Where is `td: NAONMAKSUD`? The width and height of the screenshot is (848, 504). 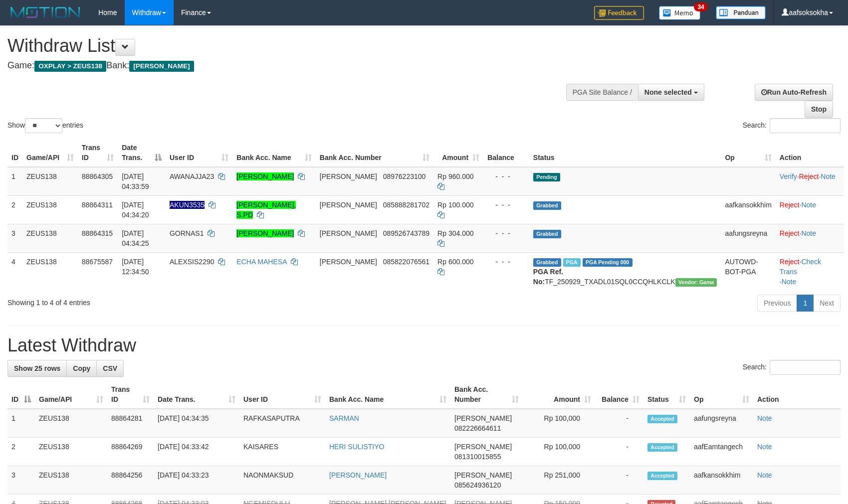
td: NAONMAKSUD is located at coordinates (282, 480).